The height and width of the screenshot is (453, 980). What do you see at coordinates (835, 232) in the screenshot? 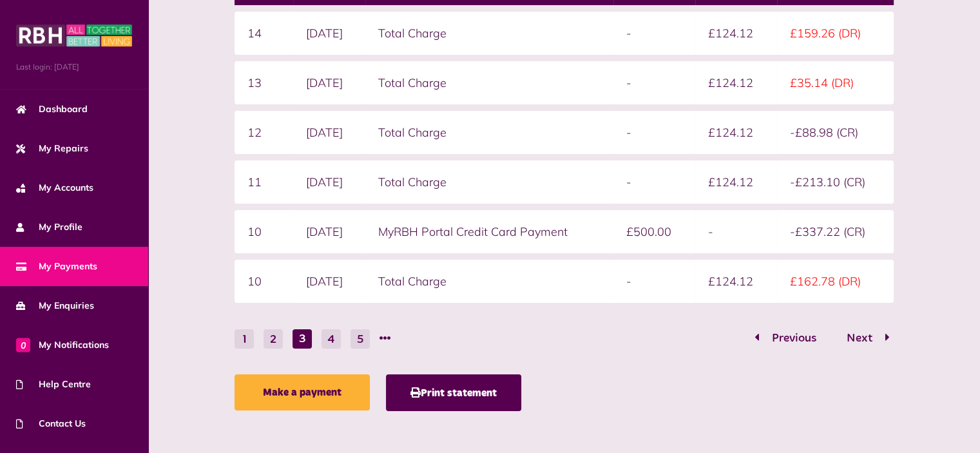
I see `td: -£337.22 (CR)` at bounding box center [835, 232].